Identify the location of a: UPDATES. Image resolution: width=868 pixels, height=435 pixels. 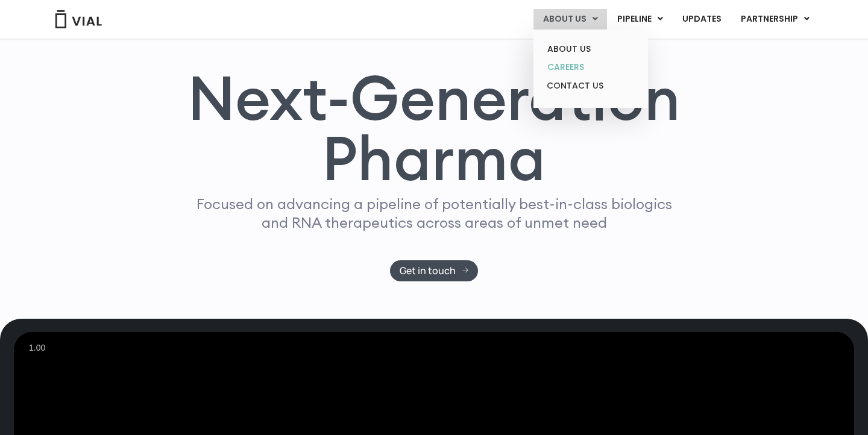
(701, 19).